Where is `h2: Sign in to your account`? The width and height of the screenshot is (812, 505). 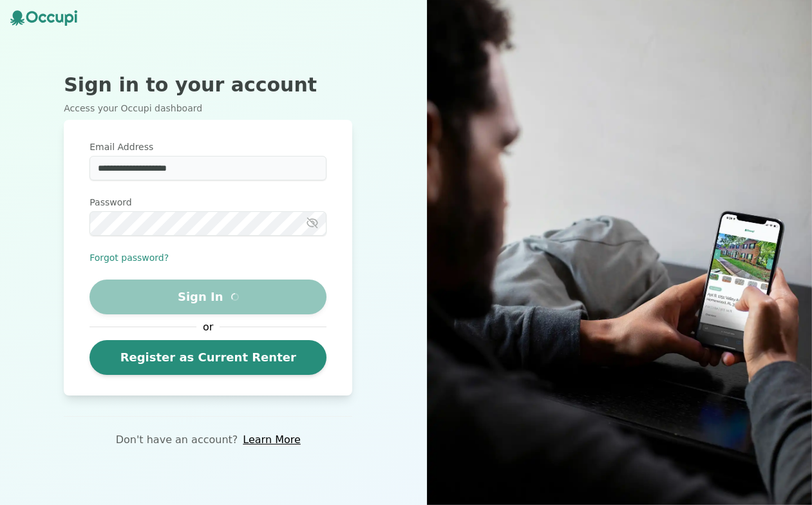
h2: Sign in to your account is located at coordinates (208, 85).